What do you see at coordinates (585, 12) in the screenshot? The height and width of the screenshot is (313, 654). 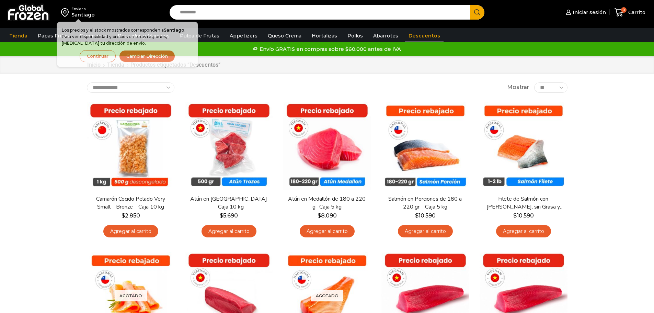 I see `a: Iniciar sesión` at bounding box center [585, 12].